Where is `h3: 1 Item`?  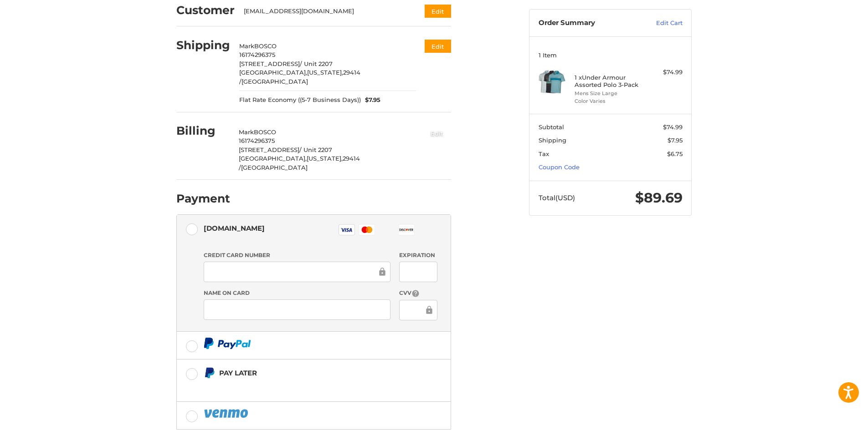 h3: 1 Item is located at coordinates (610, 55).